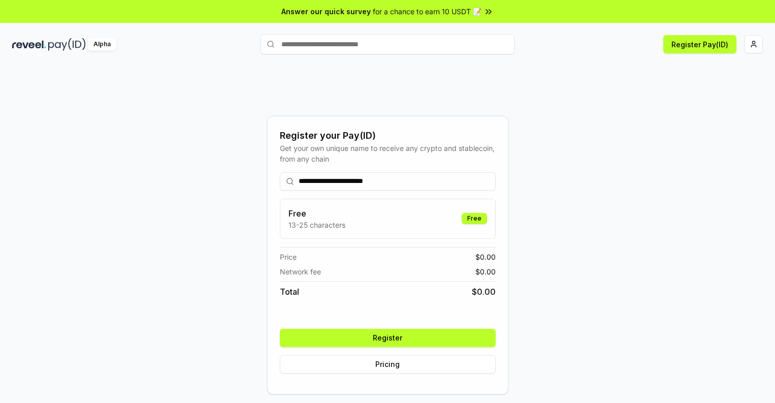 The image size is (775, 403). I want to click on button: Register Pay(ID), so click(700, 44).